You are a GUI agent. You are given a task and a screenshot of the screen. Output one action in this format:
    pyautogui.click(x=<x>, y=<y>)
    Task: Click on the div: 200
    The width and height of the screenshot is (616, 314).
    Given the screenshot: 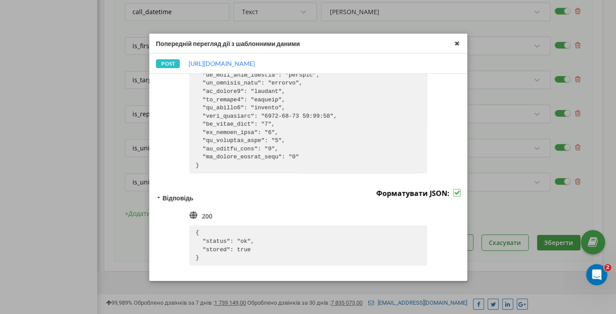 What is the action you would take?
    pyautogui.click(x=207, y=215)
    